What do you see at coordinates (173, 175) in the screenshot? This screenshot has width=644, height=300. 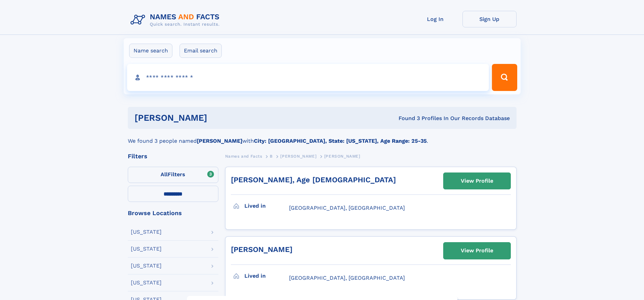 I see `label: Filters` at bounding box center [173, 175].